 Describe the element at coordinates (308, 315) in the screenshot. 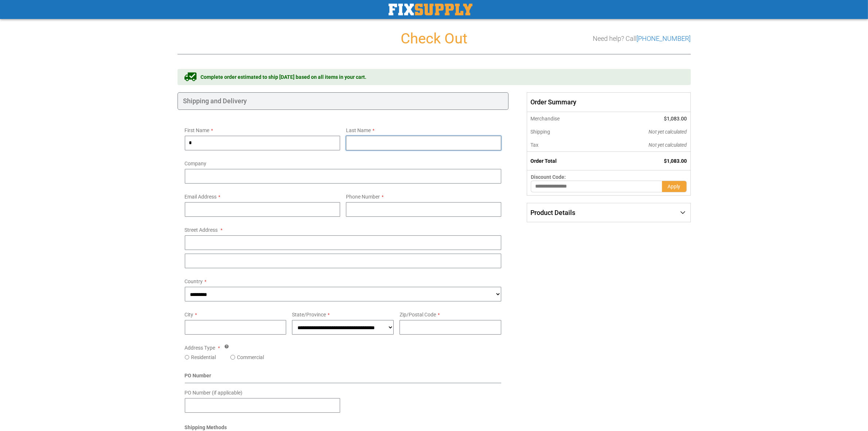

I see `span: State/Province` at that location.